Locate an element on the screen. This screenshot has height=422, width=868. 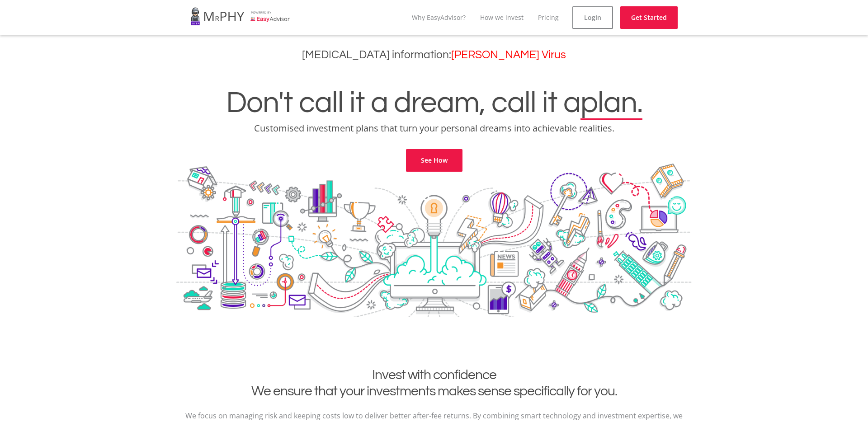
a: Login is located at coordinates (593, 17).